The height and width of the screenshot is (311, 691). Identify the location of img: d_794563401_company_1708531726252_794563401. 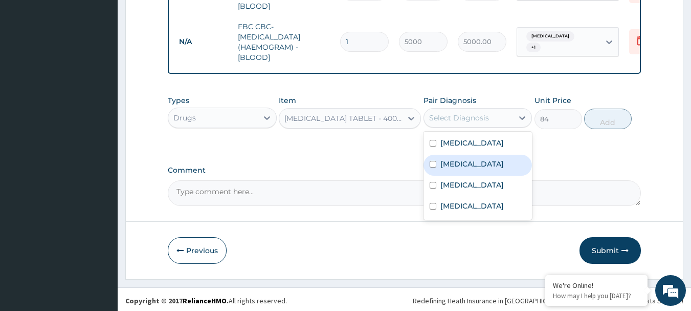
(30, 64).